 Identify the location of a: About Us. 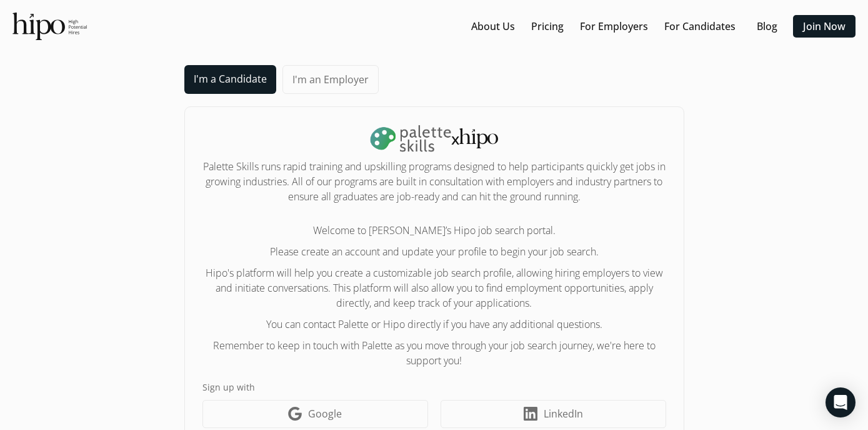
(493, 26).